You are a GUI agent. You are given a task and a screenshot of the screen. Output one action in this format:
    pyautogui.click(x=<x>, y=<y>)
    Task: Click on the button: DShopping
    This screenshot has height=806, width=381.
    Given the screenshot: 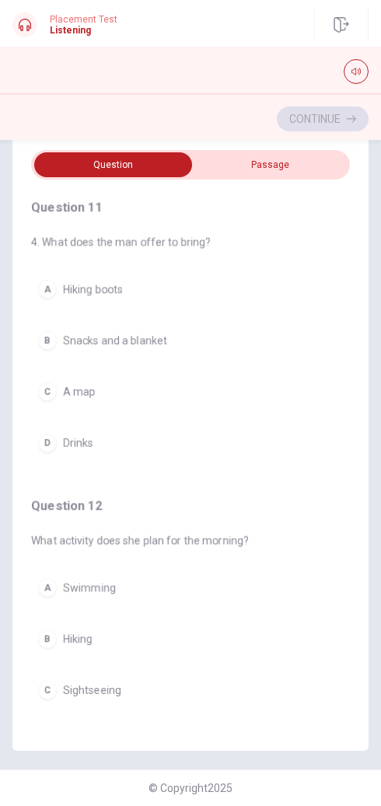 What is the action you would take?
    pyautogui.click(x=190, y=741)
    